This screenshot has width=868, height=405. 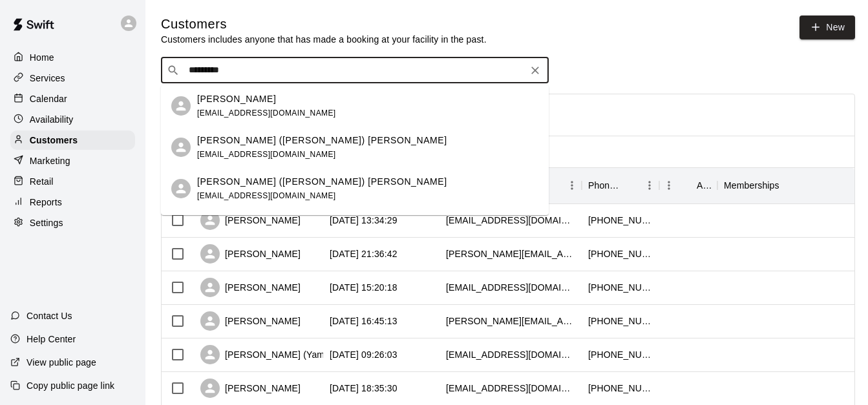 I want to click on p: Help Center, so click(x=51, y=339).